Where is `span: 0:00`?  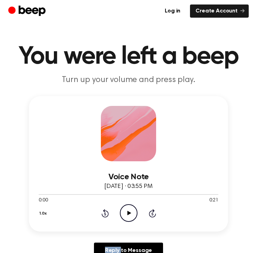
span: 0:00 is located at coordinates (43, 200).